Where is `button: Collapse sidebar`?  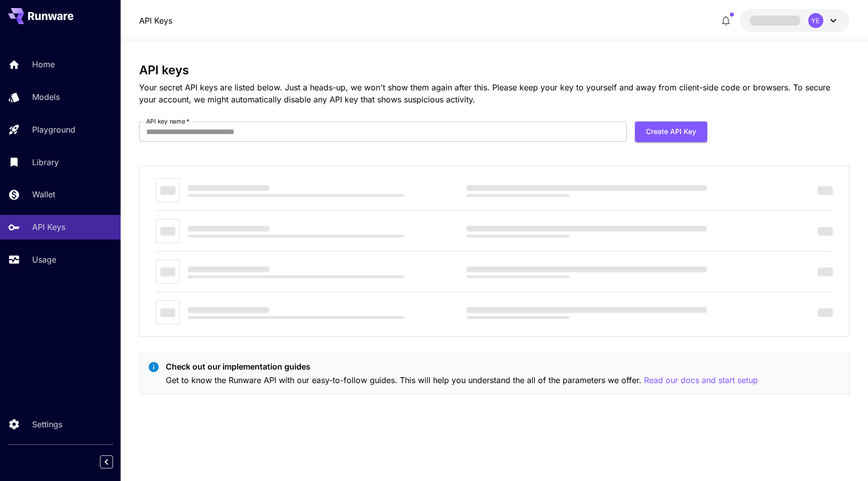
button: Collapse sidebar is located at coordinates (107, 462).